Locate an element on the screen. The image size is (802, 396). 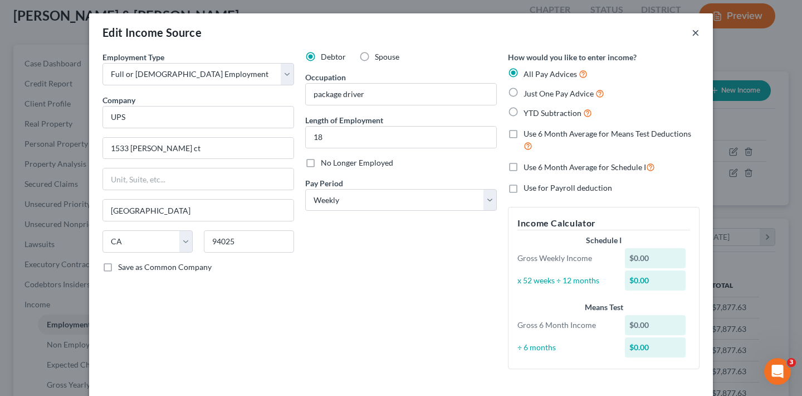
span: Use for Payroll deduction is located at coordinates (568, 187).